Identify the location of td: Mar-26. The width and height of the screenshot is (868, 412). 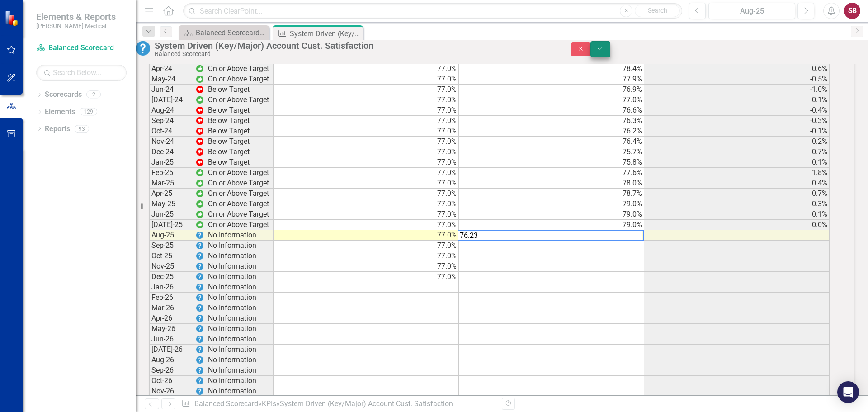
(172, 308).